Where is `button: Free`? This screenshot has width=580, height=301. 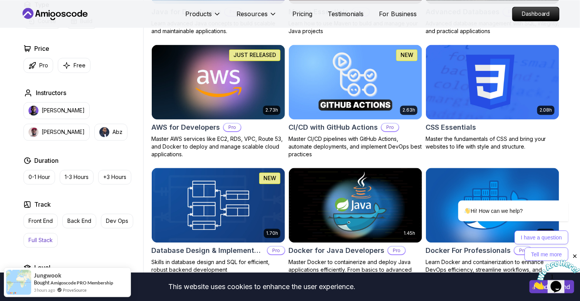 button: Free is located at coordinates (74, 65).